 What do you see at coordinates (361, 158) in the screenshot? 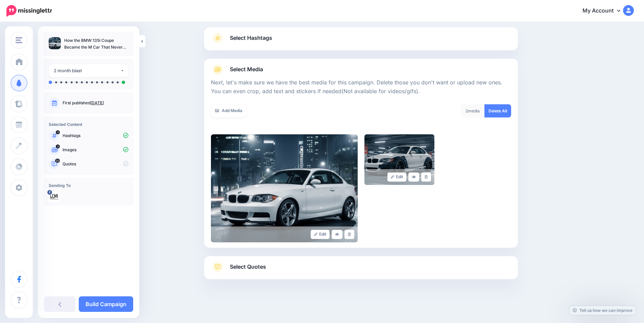
I see `div: Select Media` at bounding box center [361, 158].